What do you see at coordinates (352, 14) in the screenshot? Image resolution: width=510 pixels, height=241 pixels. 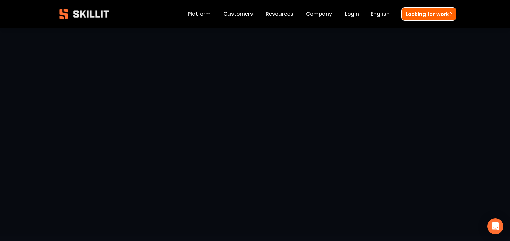 I see `a: Login` at bounding box center [352, 14].